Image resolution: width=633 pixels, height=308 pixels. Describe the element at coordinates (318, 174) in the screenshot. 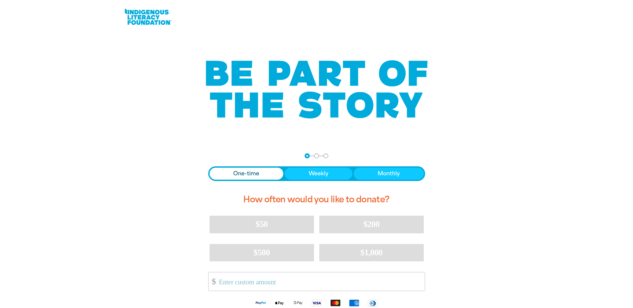

I see `span: Weekly` at that location.